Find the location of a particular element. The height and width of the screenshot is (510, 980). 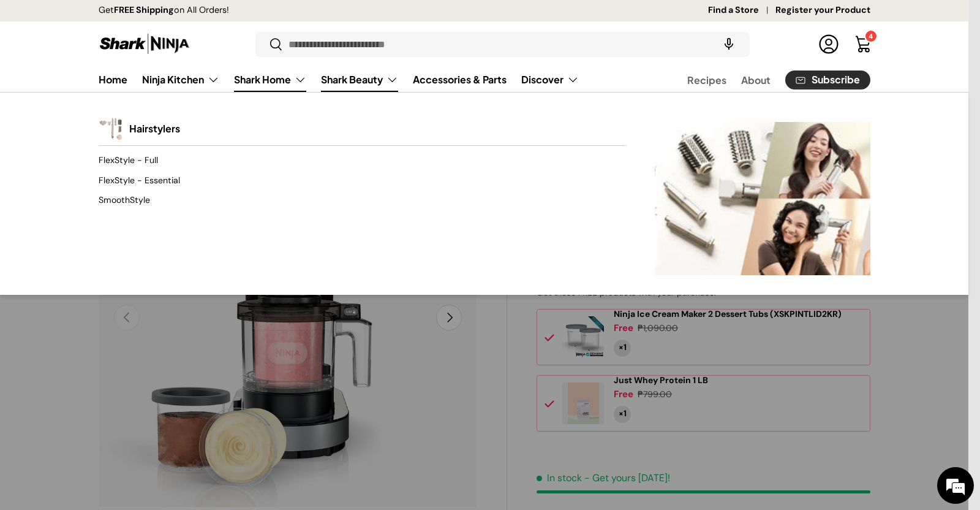

span: 4 is located at coordinates (871, 36).